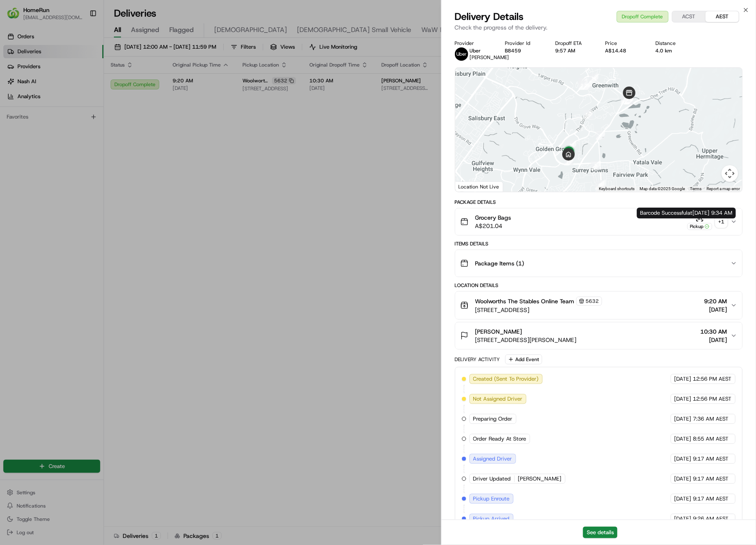 This screenshot has height=545, width=756. What do you see at coordinates (689, 16) in the screenshot?
I see `button: ACST` at bounding box center [689, 16].